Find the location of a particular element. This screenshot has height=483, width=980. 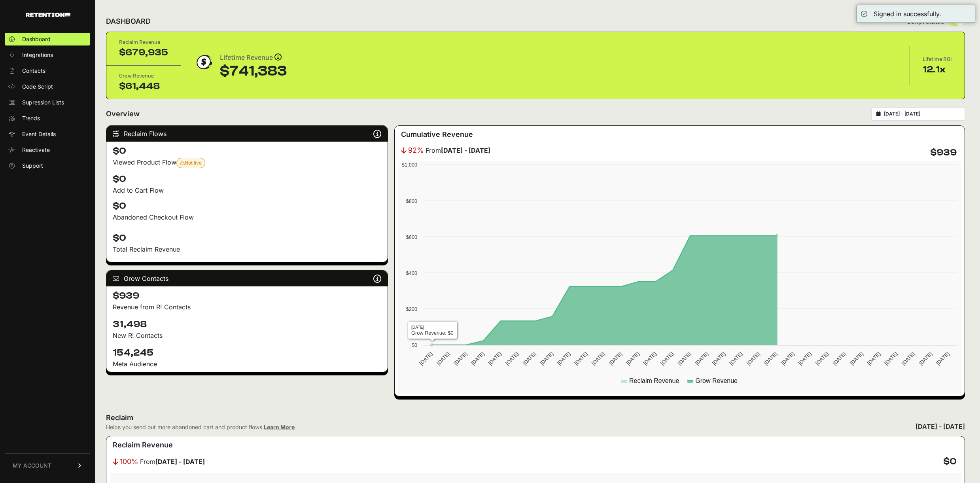

h3: Cumulative Revenue is located at coordinates (437, 135).